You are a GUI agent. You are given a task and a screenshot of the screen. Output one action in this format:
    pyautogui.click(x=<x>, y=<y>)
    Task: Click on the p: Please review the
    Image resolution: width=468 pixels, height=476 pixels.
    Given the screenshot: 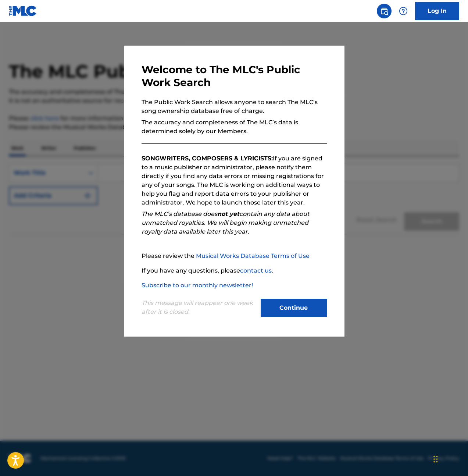 What is the action you would take?
    pyautogui.click(x=234, y=256)
    